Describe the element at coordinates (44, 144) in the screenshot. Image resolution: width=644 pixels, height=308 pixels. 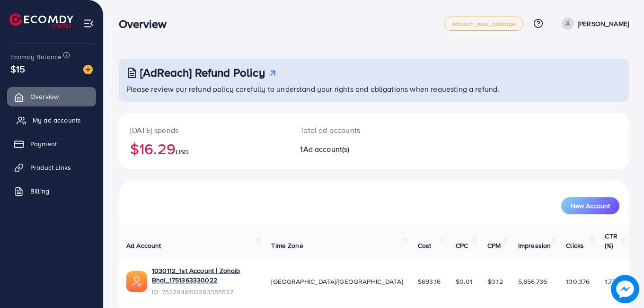
I see `span: Payment` at that location.